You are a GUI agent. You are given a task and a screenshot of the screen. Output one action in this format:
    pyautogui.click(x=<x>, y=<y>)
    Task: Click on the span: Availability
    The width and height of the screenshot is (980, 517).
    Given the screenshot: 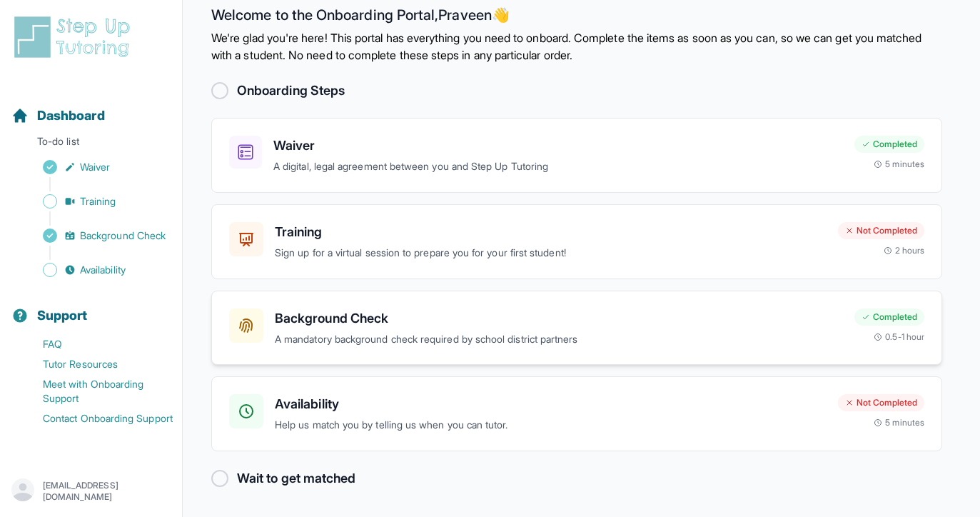 What is the action you would take?
    pyautogui.click(x=103, y=270)
    